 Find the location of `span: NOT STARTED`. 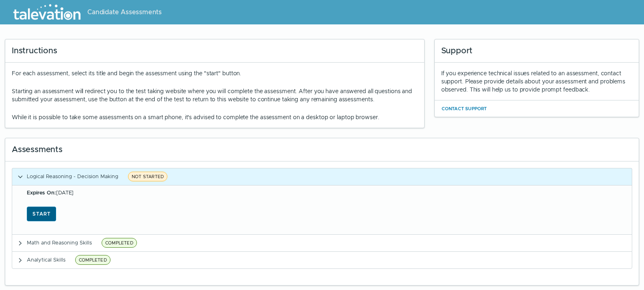

span: NOT STARTED is located at coordinates (147, 177).